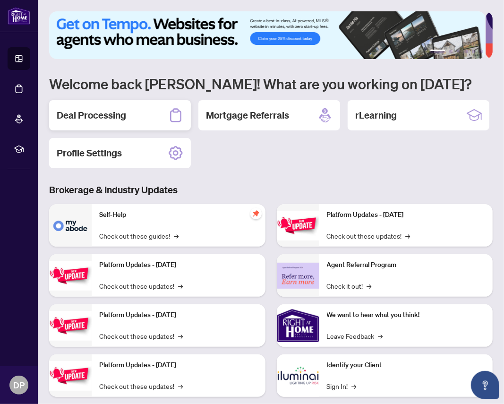  Describe the element at coordinates (298, 325) in the screenshot. I see `img: We want to hear what you think!` at that location.